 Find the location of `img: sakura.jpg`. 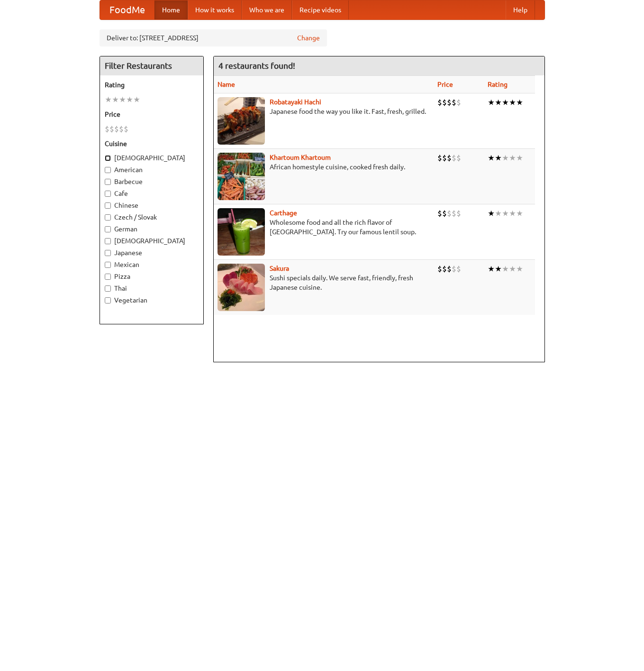

img: sakura.jpg is located at coordinates (241, 287).